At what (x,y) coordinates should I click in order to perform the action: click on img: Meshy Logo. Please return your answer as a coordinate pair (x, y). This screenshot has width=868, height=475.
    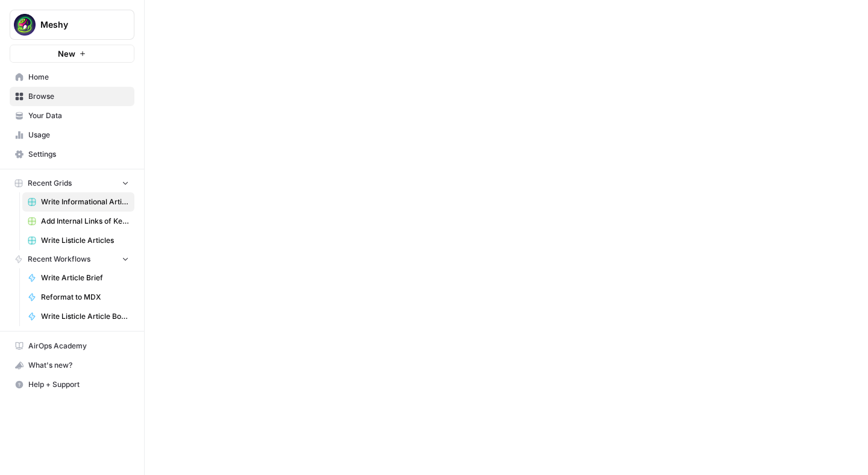
    Looking at the image, I should click on (25, 25).